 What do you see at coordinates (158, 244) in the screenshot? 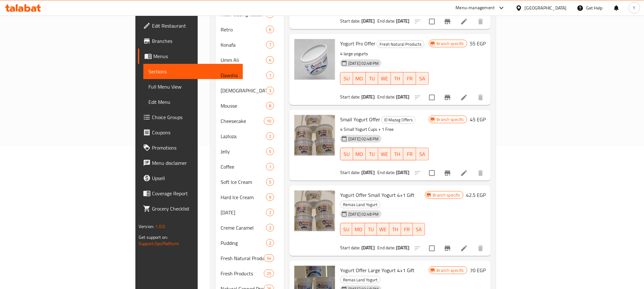
I see `a: Support.OpsPlatform` at bounding box center [158, 244].